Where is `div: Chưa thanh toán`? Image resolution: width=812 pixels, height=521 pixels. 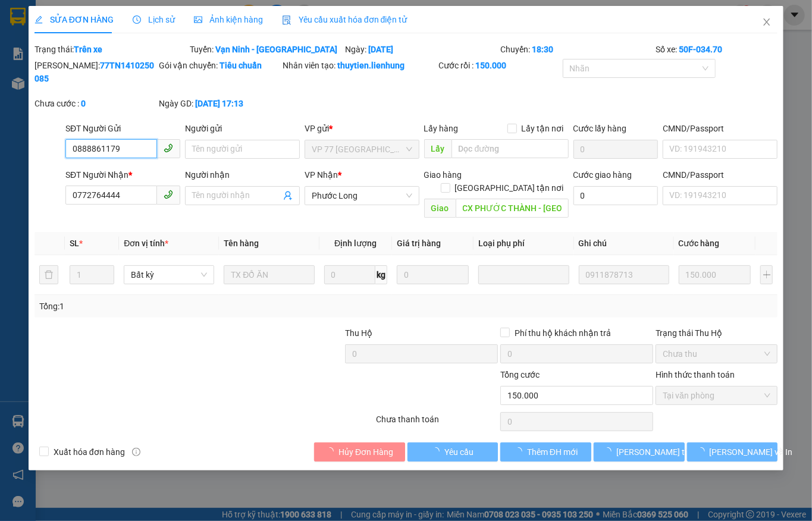
div: Chưa thanh toán is located at coordinates (436, 422).